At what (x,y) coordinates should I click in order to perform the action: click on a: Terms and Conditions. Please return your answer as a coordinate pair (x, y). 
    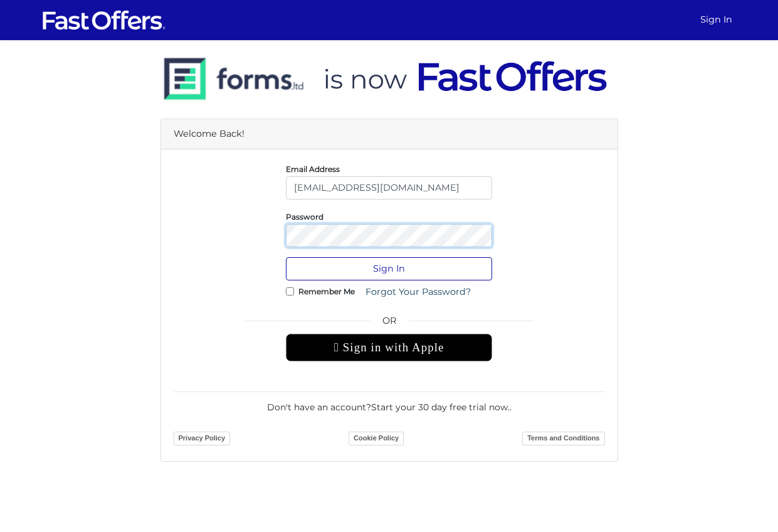
    Looking at the image, I should click on (563, 438).